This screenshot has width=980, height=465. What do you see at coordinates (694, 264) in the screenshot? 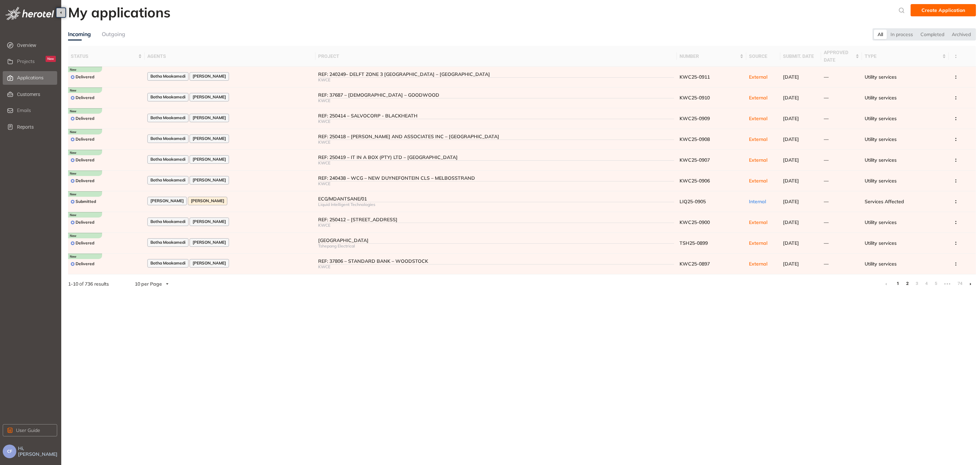
I see `span: KWC25-0897` at bounding box center [694, 264].